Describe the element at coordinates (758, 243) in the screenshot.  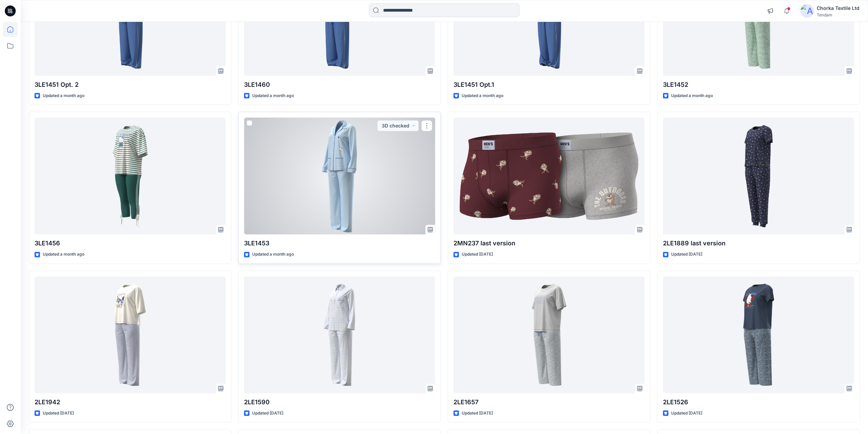
I see `p: 2LE1889 last version` at that location.